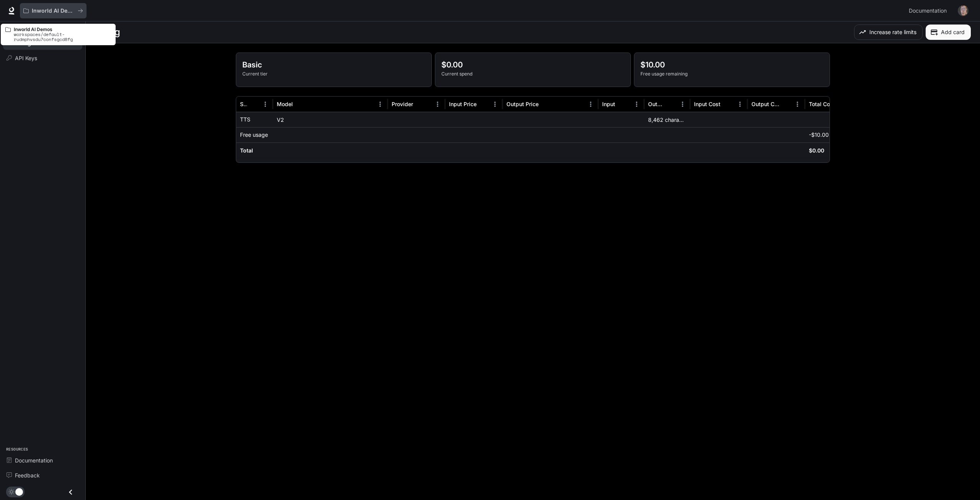  What do you see at coordinates (949, 32) in the screenshot?
I see `button: Add card` at bounding box center [949, 32].